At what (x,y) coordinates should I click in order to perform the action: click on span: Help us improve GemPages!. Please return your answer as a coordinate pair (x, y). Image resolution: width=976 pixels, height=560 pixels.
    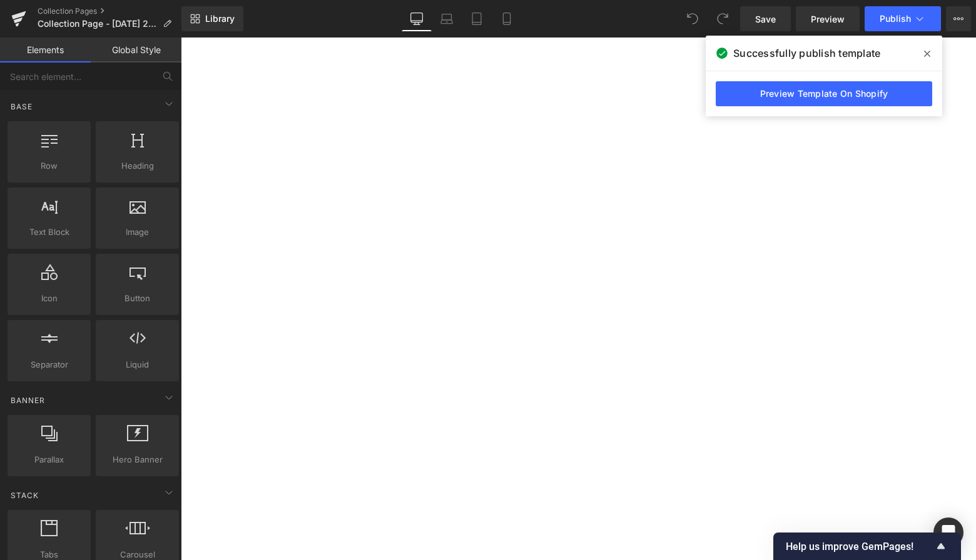
    Looking at the image, I should click on (860, 546).